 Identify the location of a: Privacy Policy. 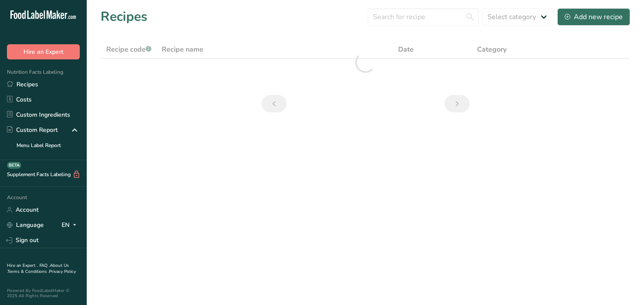
(63, 272).